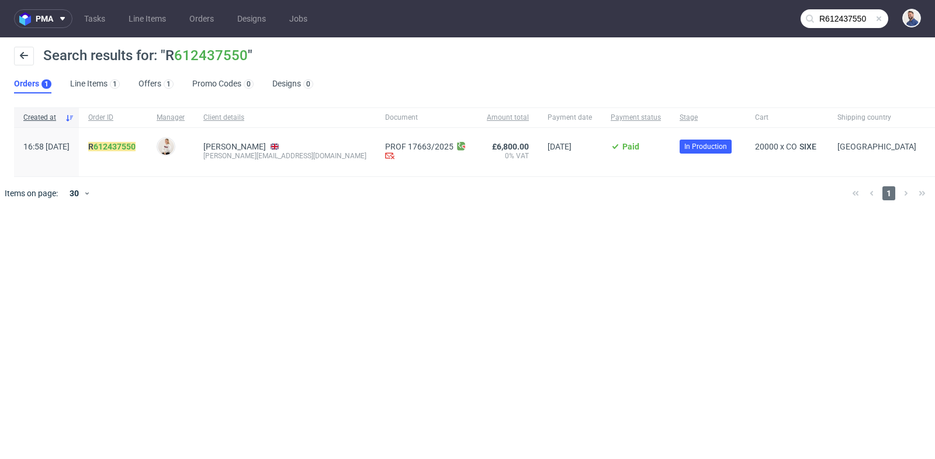 The height and width of the screenshot is (459, 935). Describe the element at coordinates (113, 117) in the screenshot. I see `span: Order ID` at that location.